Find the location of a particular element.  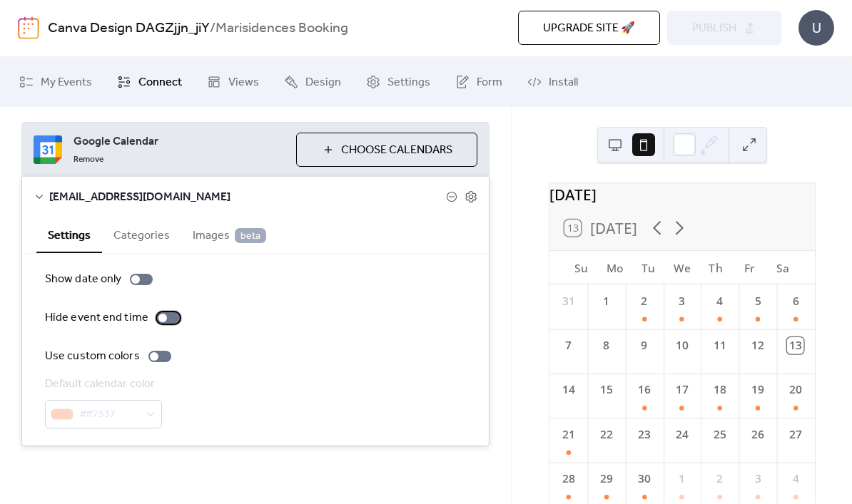

div: 14 is located at coordinates (569, 391).